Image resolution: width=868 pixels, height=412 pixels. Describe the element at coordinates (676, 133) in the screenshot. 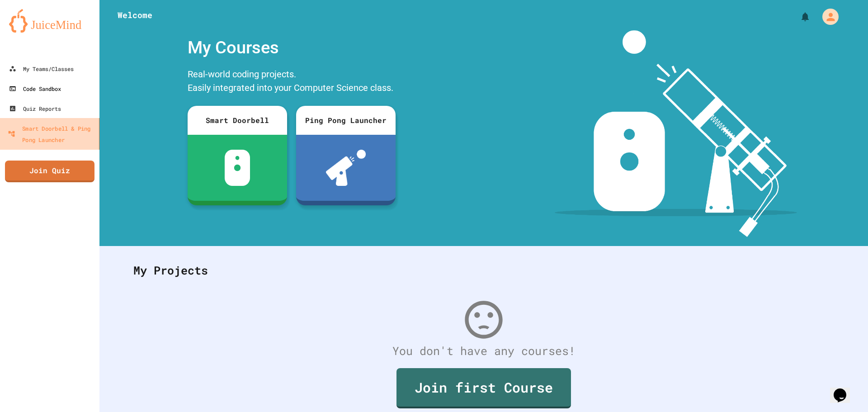

I see `img: banner-image-my-projects.png` at that location.